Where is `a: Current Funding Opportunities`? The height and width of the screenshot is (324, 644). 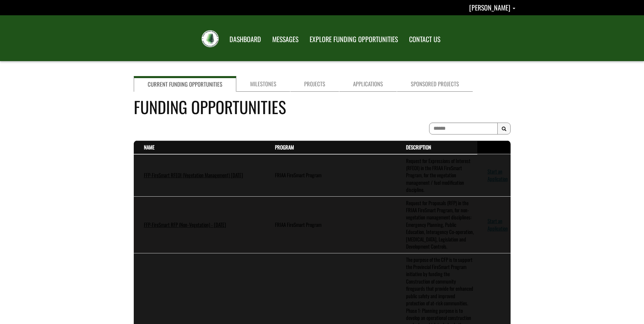 a: Current Funding Opportunities is located at coordinates (185, 84).